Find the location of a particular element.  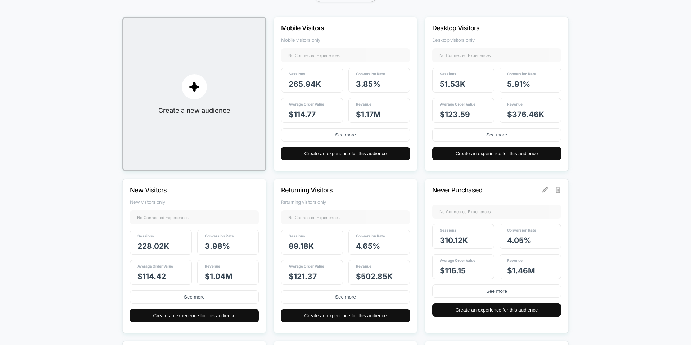

span: 228.02k is located at coordinates (153, 246).